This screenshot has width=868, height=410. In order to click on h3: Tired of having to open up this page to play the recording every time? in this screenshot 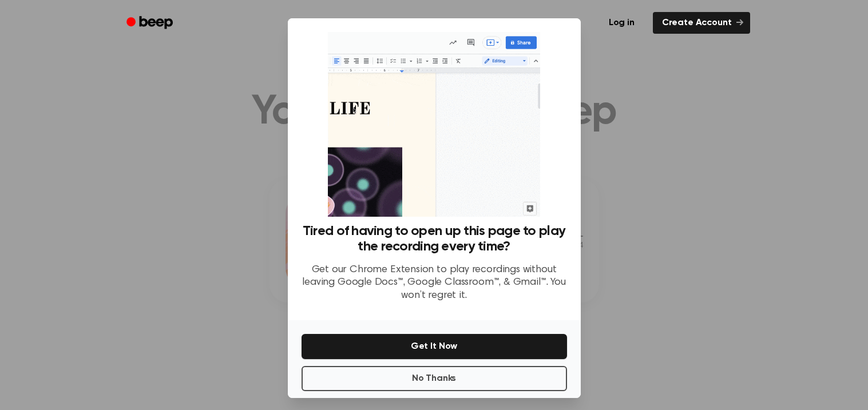, I will do `click(434, 239)`.